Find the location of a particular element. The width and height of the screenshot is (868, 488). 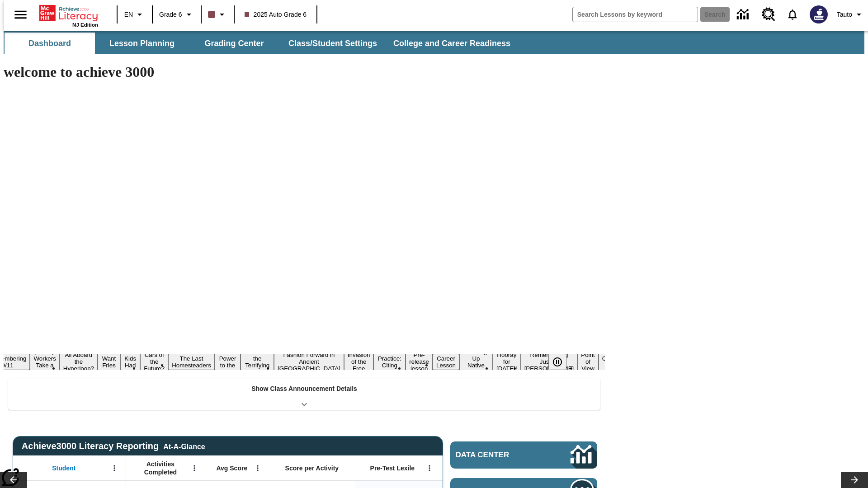

span: Score per Activity is located at coordinates (312, 468).